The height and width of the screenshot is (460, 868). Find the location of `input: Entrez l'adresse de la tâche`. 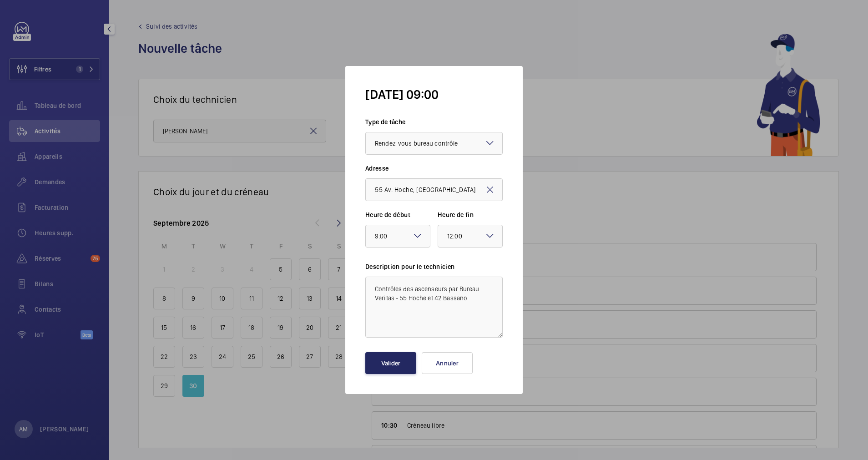

input: Entrez l'adresse de la tâche is located at coordinates (434, 189).